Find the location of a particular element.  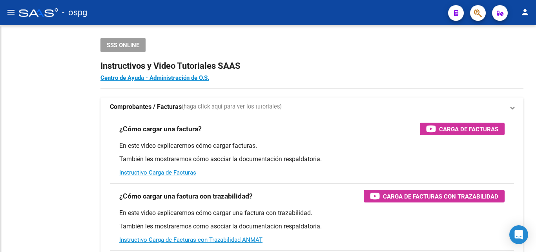

span: Carga de Facturas is located at coordinates (469, 129).